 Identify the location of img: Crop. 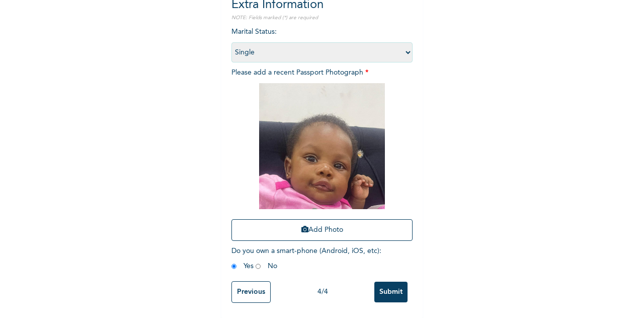
(322, 146).